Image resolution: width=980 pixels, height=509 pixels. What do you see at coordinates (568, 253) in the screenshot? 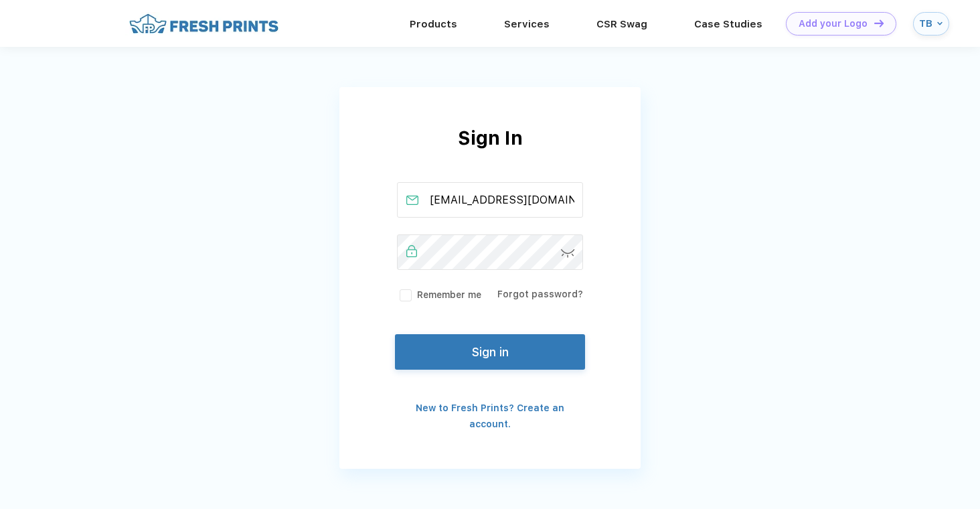
I see `img: password-icon.svg` at bounding box center [568, 253].